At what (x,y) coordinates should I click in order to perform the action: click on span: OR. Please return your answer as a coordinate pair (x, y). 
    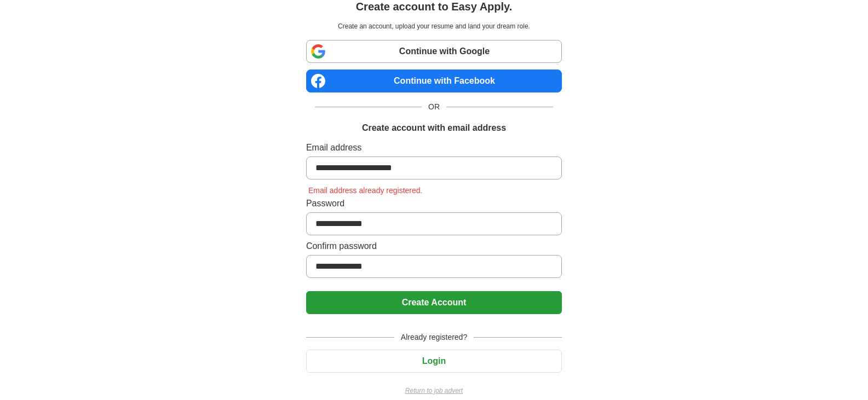
    Looking at the image, I should click on (434, 107).